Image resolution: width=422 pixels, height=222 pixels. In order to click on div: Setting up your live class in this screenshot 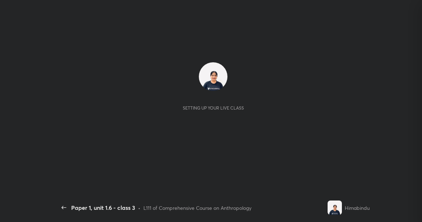, I will do `click(213, 108)`.